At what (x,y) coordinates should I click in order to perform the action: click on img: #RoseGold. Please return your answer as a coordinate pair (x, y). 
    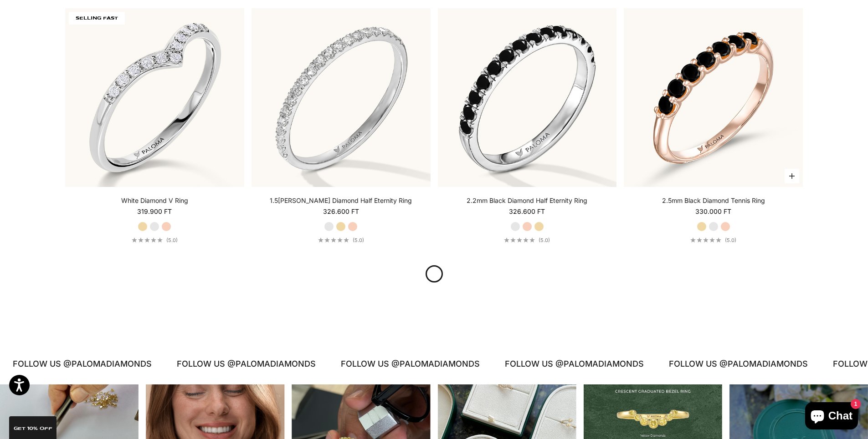
    Looking at the image, I should click on (713, 98).